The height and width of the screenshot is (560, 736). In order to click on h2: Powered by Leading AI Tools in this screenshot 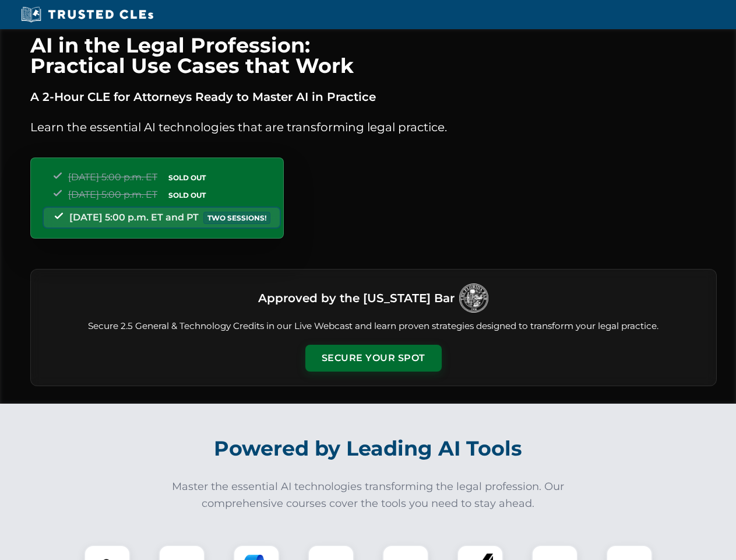, I will do `click(368, 448)`.